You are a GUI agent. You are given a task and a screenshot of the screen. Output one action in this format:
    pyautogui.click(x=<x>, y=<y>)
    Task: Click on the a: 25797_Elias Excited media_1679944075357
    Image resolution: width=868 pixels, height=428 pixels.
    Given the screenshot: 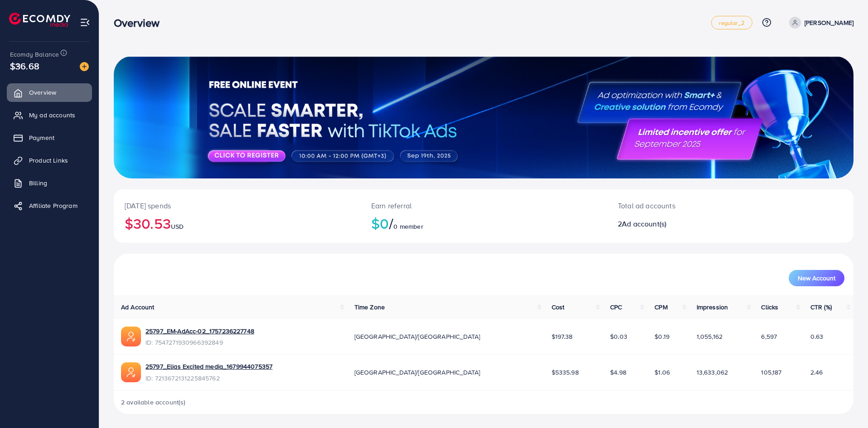 What is the action you would take?
    pyautogui.click(x=209, y=366)
    